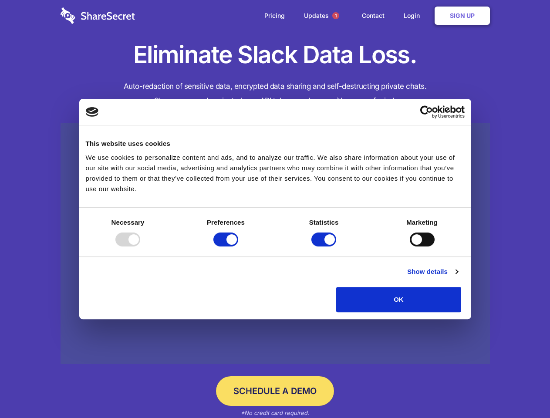 Image resolution: width=550 pixels, height=418 pixels. Describe the element at coordinates (92, 112) in the screenshot. I see `img: logo` at that location.